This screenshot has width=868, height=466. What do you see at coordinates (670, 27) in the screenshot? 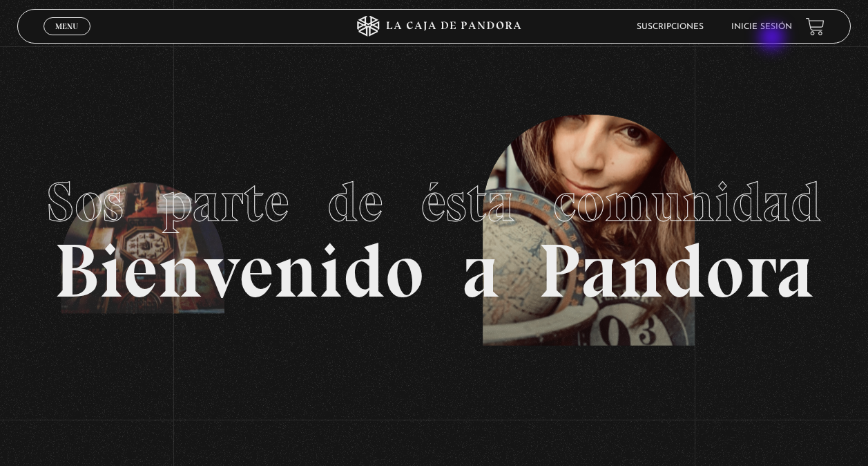
I see `a: Suscripciones` at bounding box center [670, 27].